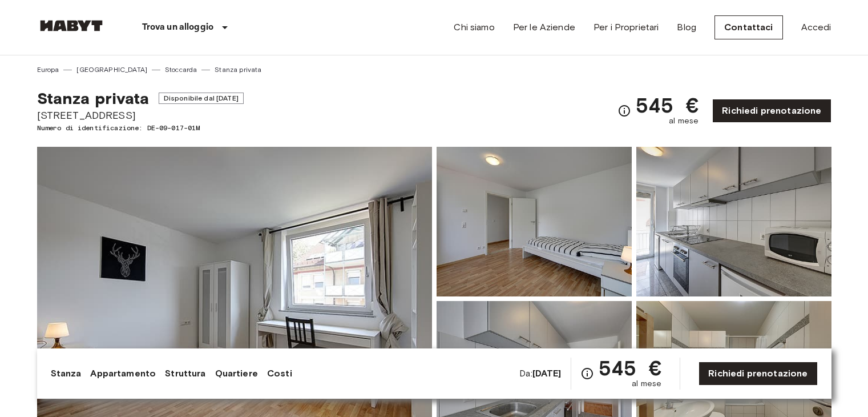 This screenshot has height=417, width=868. What do you see at coordinates (181, 70) in the screenshot?
I see `a: Stoccarda` at bounding box center [181, 70].